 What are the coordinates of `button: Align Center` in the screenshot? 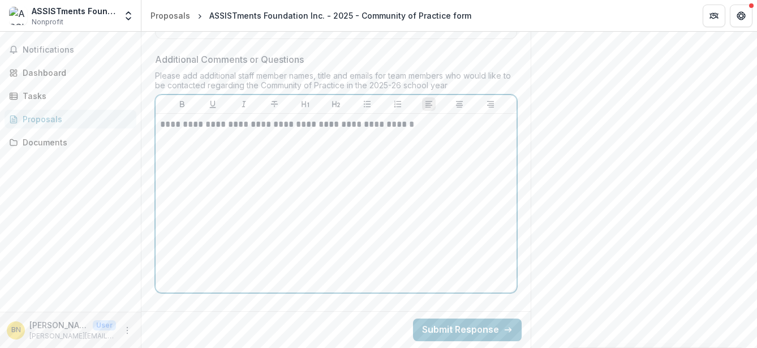 It's located at (460, 104).